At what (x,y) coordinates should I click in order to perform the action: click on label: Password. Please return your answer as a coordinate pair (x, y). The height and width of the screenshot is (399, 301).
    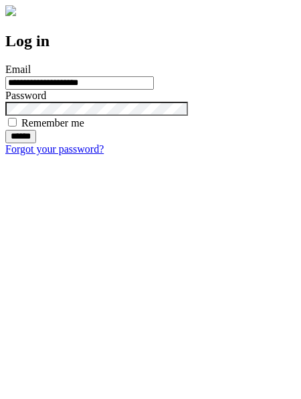
    Looking at the image, I should click on (25, 95).